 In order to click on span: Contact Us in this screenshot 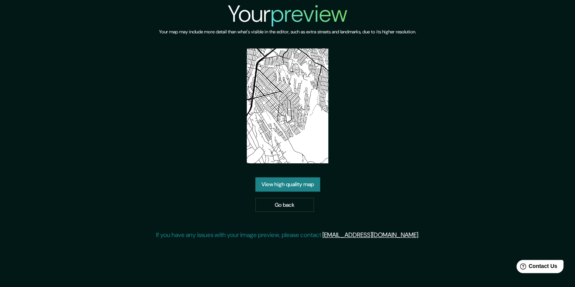, I will do `click(37, 9)`.